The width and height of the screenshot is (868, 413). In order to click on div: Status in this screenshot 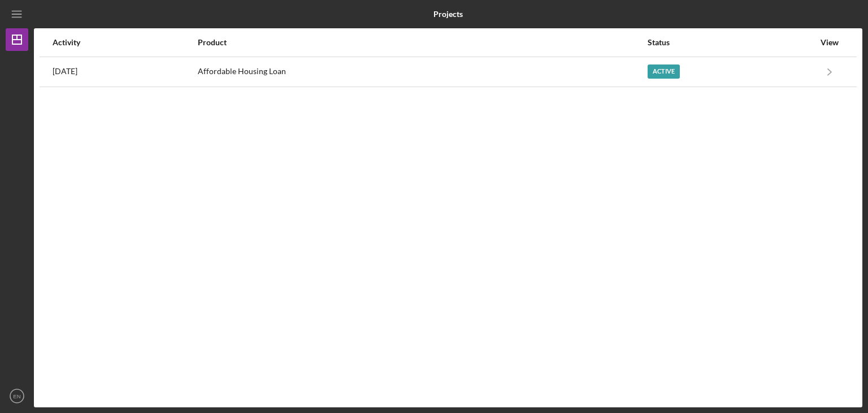, I will do `click(731, 42)`.